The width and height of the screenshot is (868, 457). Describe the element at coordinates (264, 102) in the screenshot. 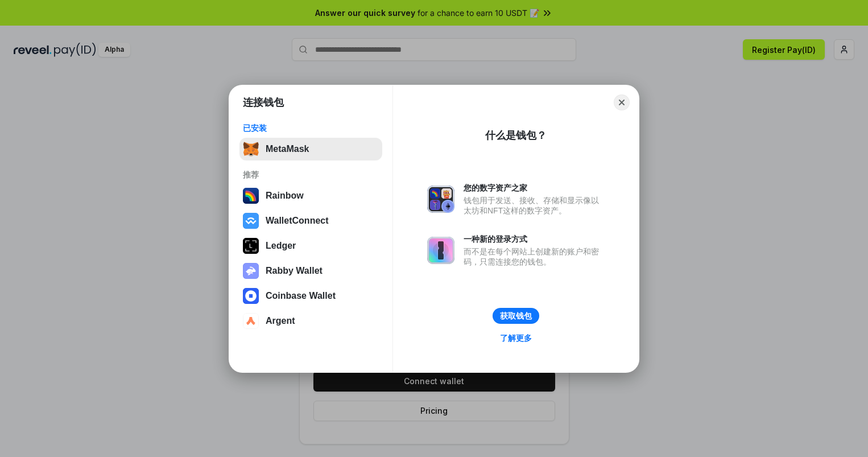

I see `h1: 连接钱包` at that location.